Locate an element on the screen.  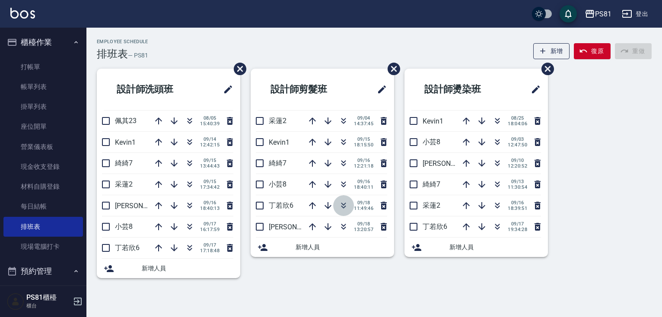
h3: 排班表 is located at coordinates (112, 54).